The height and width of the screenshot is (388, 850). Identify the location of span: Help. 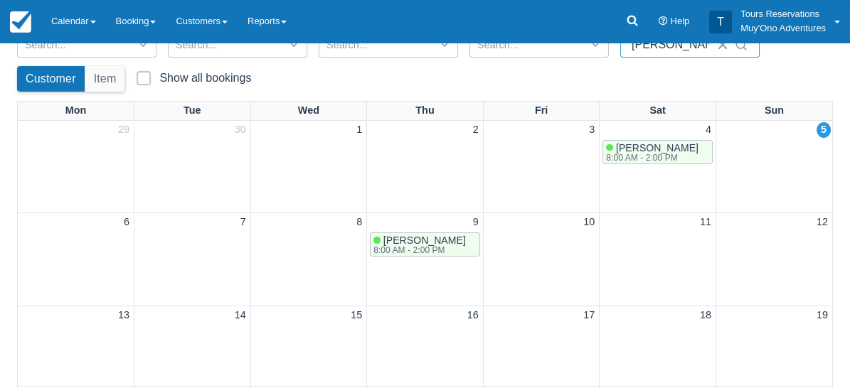
(680, 21).